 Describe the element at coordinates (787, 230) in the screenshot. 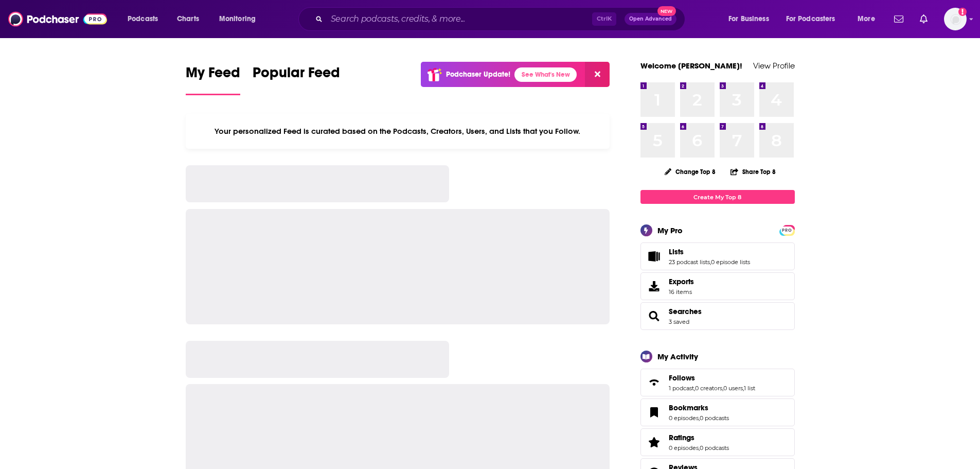

I see `a: PRO` at that location.